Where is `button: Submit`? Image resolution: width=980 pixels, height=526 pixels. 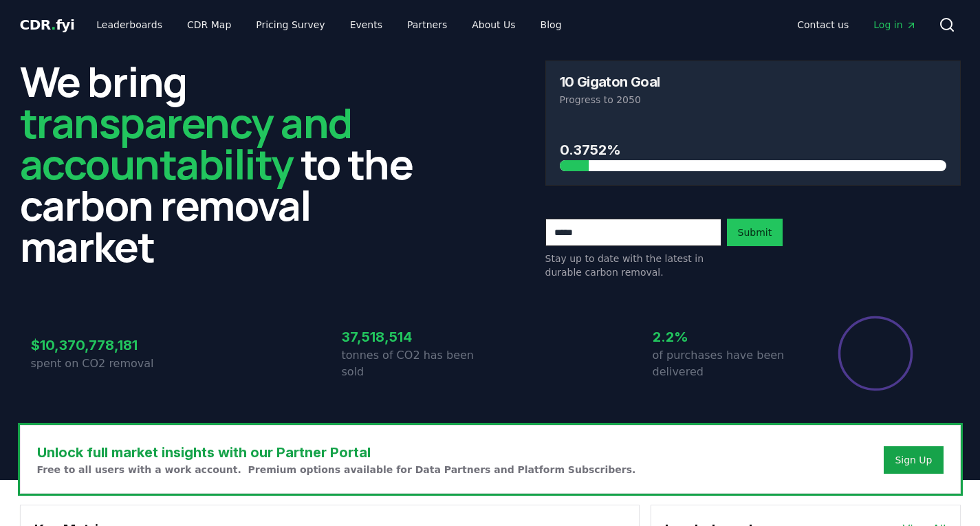
button: Submit is located at coordinates (755, 232).